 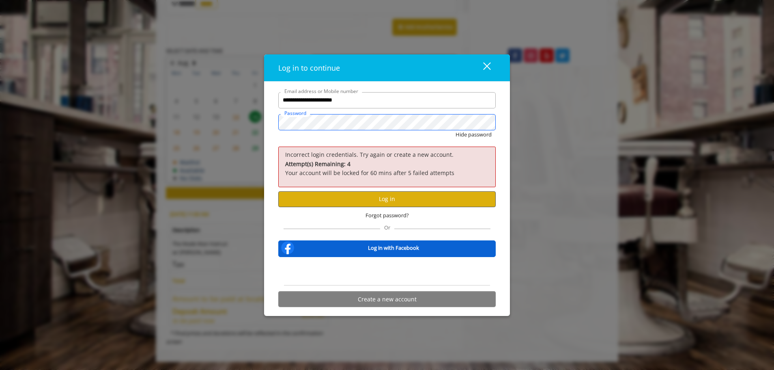 I want to click on b: Log in with Facebook, so click(x=394, y=248).